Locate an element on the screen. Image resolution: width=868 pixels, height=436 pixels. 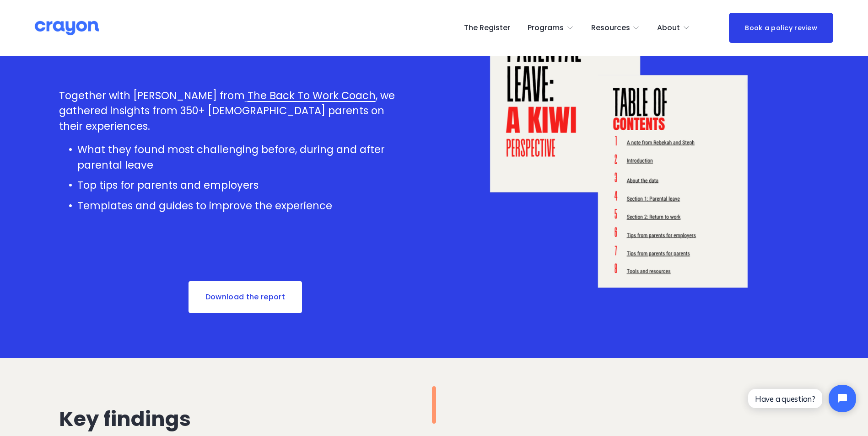
span: Resources is located at coordinates (610, 28).